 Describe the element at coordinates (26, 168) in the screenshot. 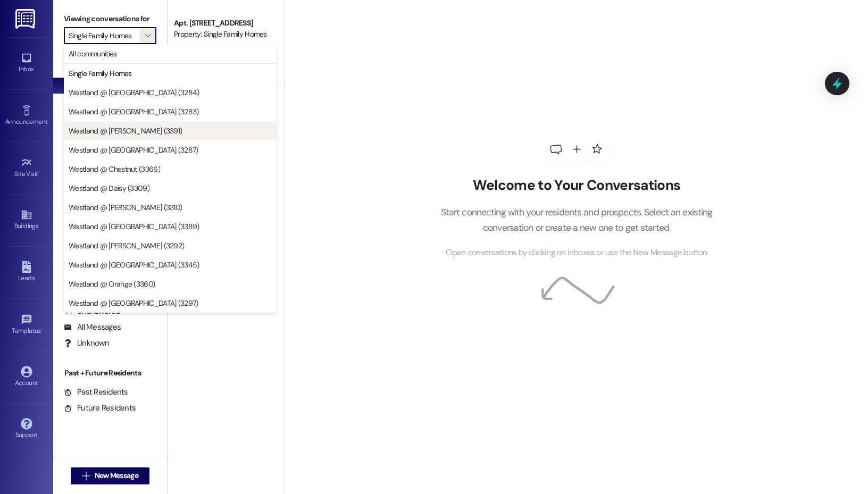

I see `a: Site Visit •` at that location.